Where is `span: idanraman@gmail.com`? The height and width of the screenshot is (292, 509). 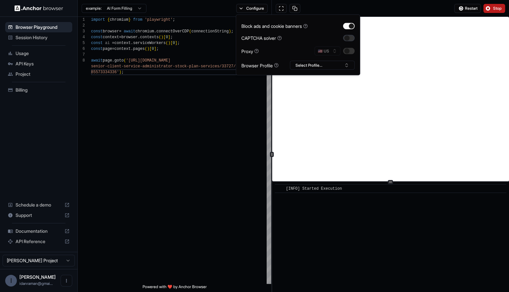 span: idanraman@gmail.com is located at coordinates (36, 283).